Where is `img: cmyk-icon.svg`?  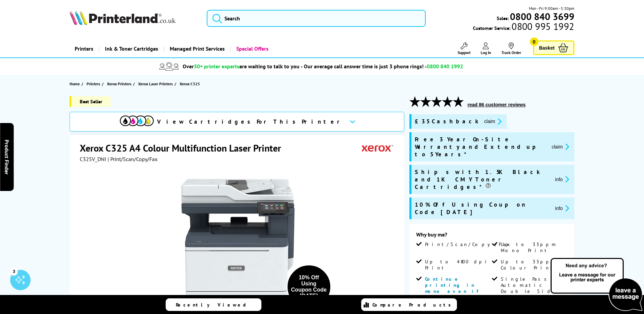
img: cmyk-icon.svg is located at coordinates (137, 120).